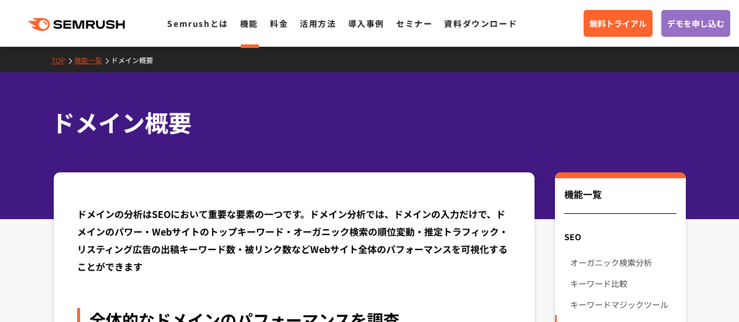 The width and height of the screenshot is (739, 322). I want to click on span: デモを申し込む, so click(695, 23).